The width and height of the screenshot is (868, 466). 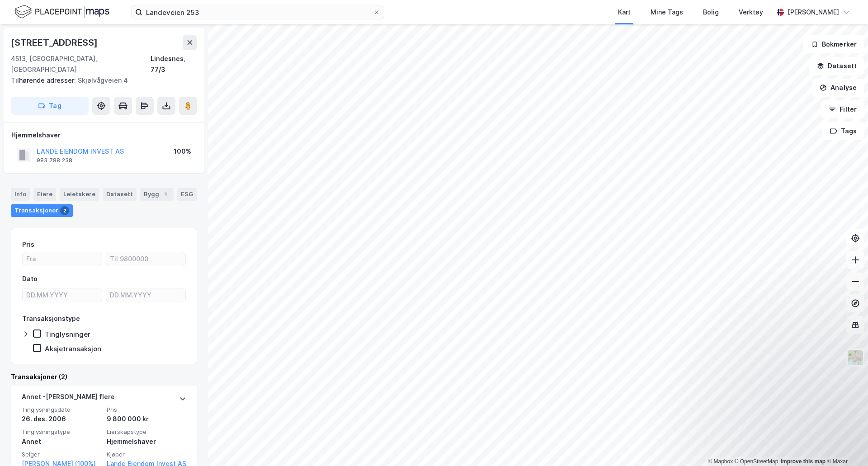 I want to click on div: Annet, so click(x=61, y=442).